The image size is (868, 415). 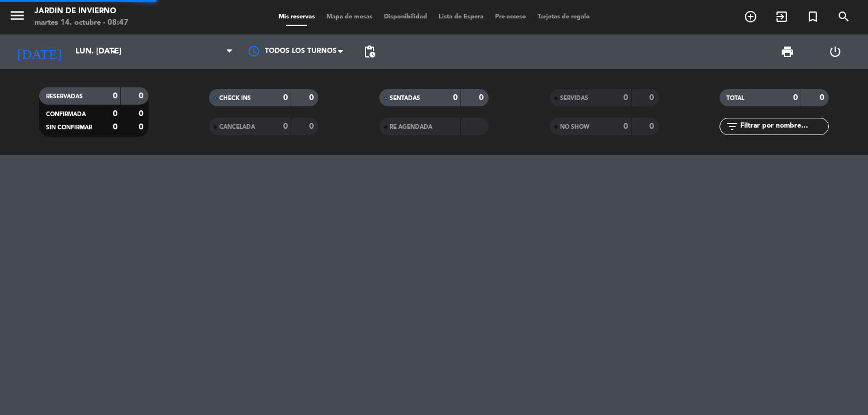 What do you see at coordinates (751, 16) in the screenshot?
I see `i: add_circle_outline` at bounding box center [751, 16].